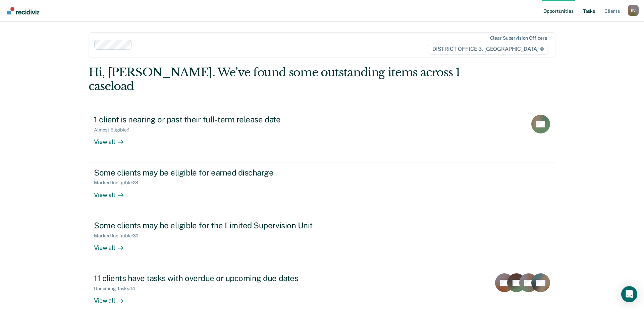  I want to click on div: Open Intercom Messenger, so click(630, 294).